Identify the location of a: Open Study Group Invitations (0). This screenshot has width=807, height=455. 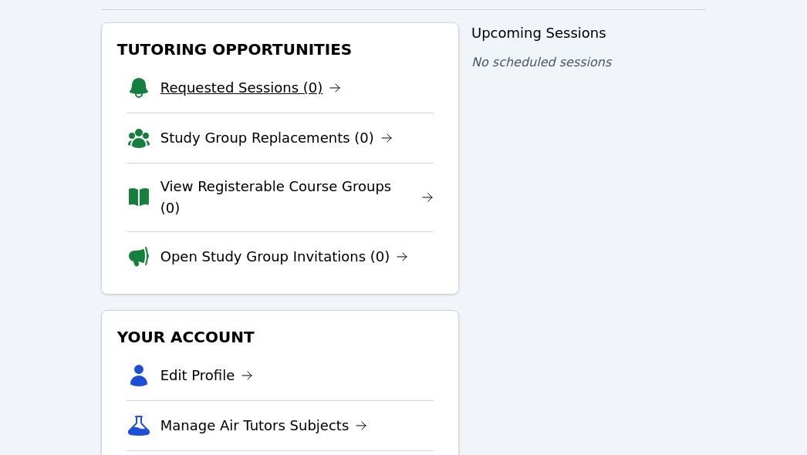
(285, 257).